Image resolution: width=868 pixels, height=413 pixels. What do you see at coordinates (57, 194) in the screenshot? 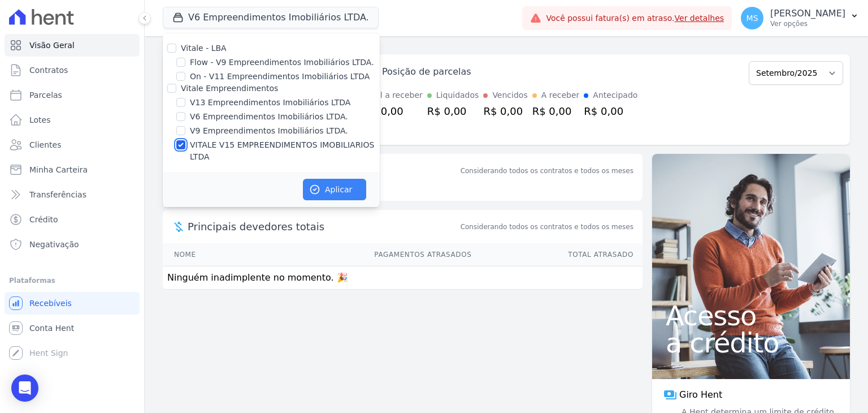
I see `span: Transferências` at bounding box center [57, 194].